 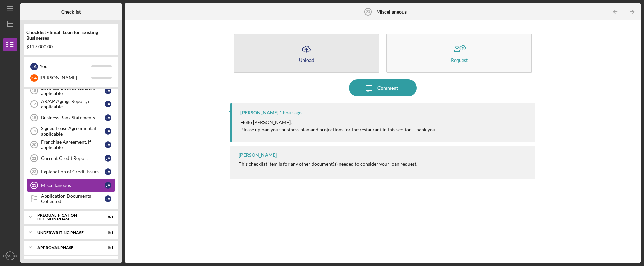 What do you see at coordinates (71, 91) in the screenshot?
I see `a: 16Business Debt Schedule, if applicableJA` at bounding box center [71, 91].